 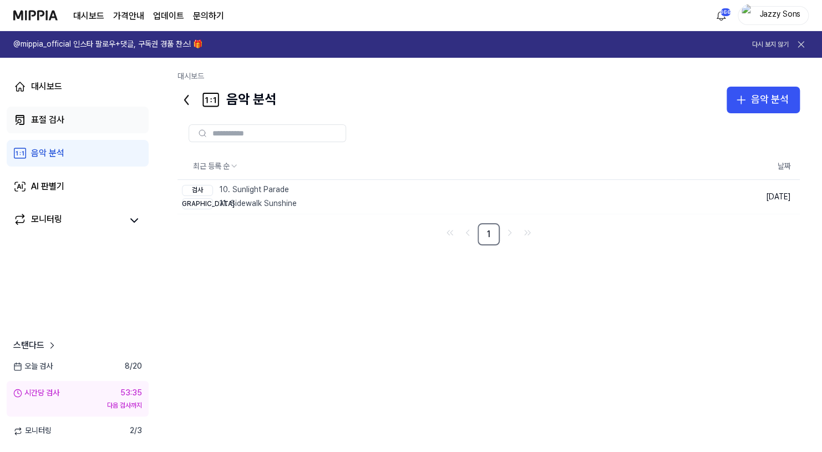 What do you see at coordinates (721, 16) in the screenshot?
I see `button: 알림366` at bounding box center [721, 16].